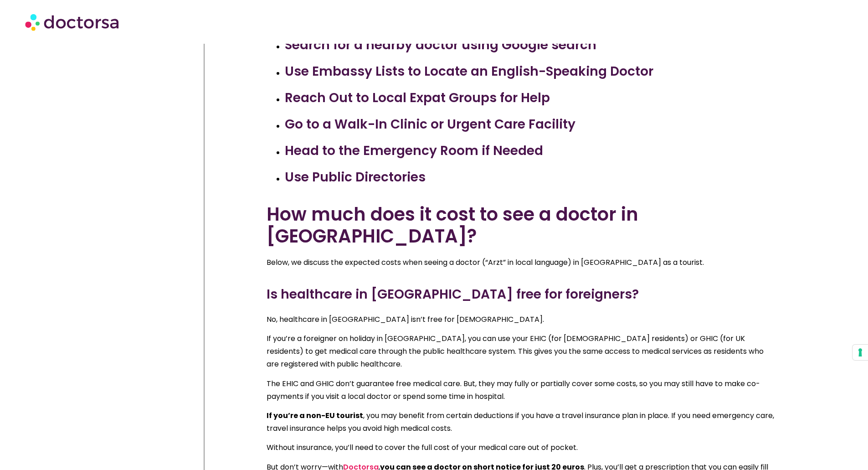  Describe the element at coordinates (531, 98) in the screenshot. I see `h3: Reach Out to Local Expat Groups for Help` at that location.